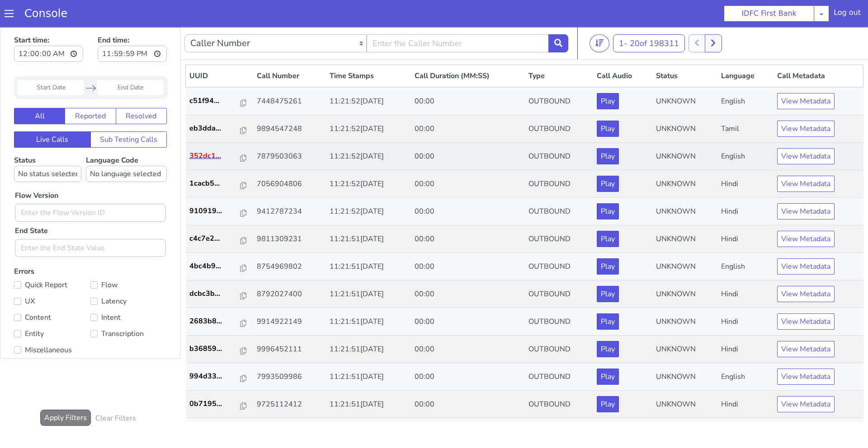 The image size is (868, 448). What do you see at coordinates (220, 156) in the screenshot?
I see `a: 1cacb5...` at bounding box center [220, 156].